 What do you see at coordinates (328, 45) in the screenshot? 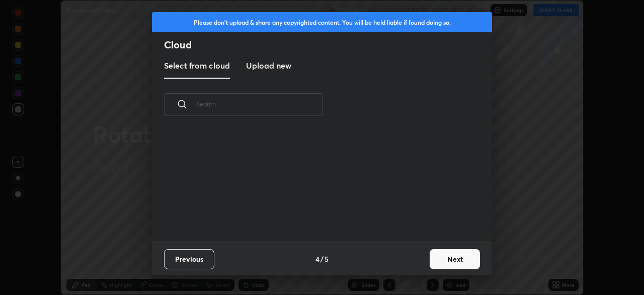
I see `h2: Cloud` at bounding box center [328, 45].